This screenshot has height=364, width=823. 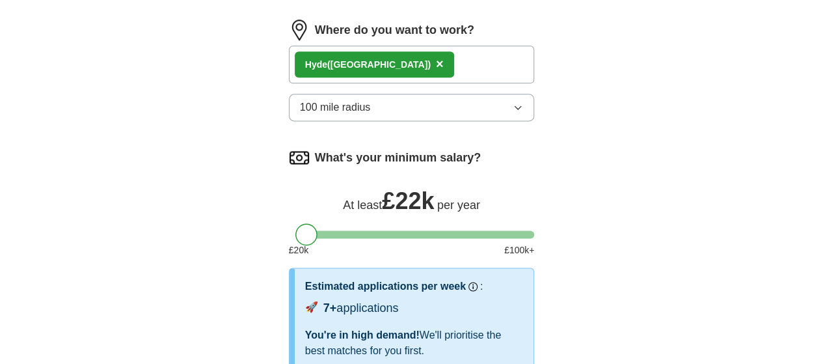 What do you see at coordinates (394, 30) in the screenshot?
I see `label: Where do you want to work?` at bounding box center [394, 30].